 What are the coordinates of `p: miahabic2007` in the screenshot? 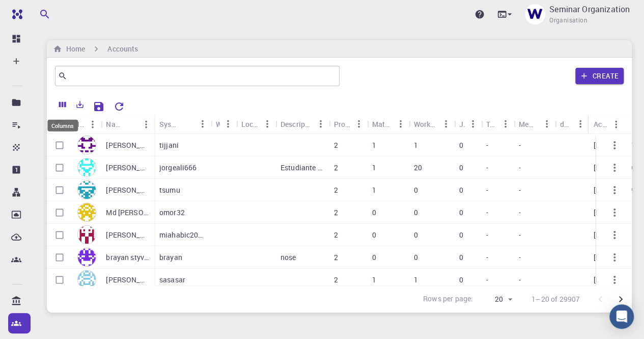 It's located at (182, 235).